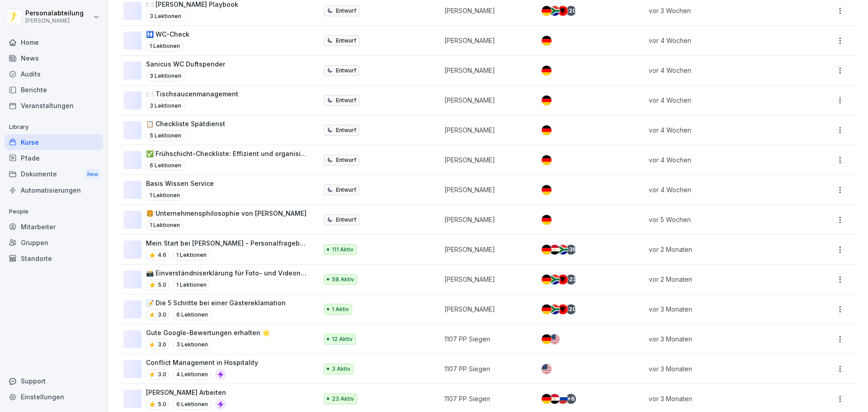 The width and height of the screenshot is (868, 412). What do you see at coordinates (186, 63) in the screenshot?
I see `p: Sanicus WC Duftspender` at bounding box center [186, 63].